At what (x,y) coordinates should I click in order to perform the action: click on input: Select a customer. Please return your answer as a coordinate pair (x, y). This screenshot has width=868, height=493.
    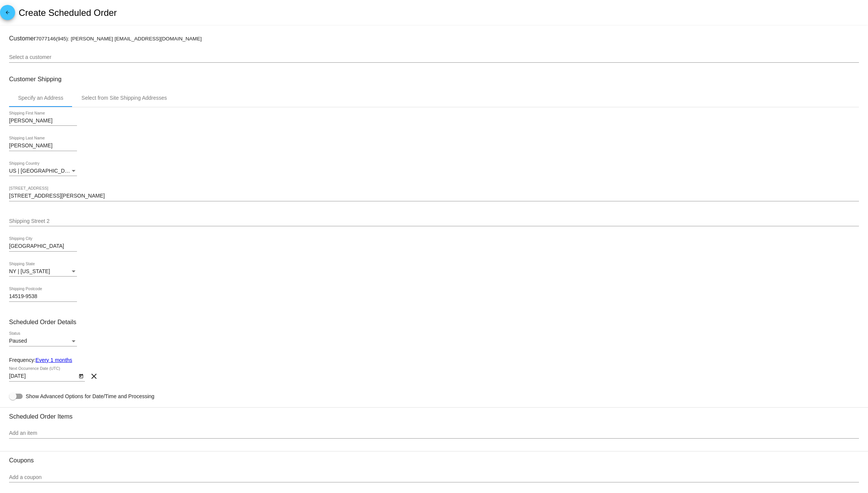
    Looking at the image, I should click on (434, 57).